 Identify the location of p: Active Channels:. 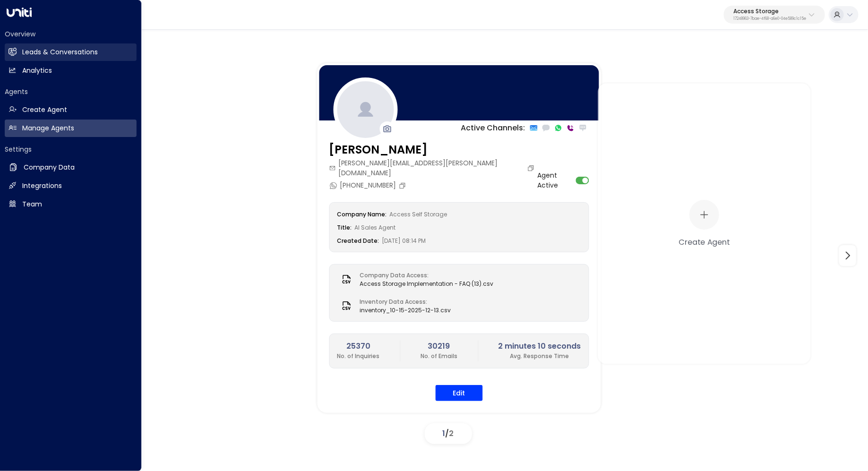
(493, 128).